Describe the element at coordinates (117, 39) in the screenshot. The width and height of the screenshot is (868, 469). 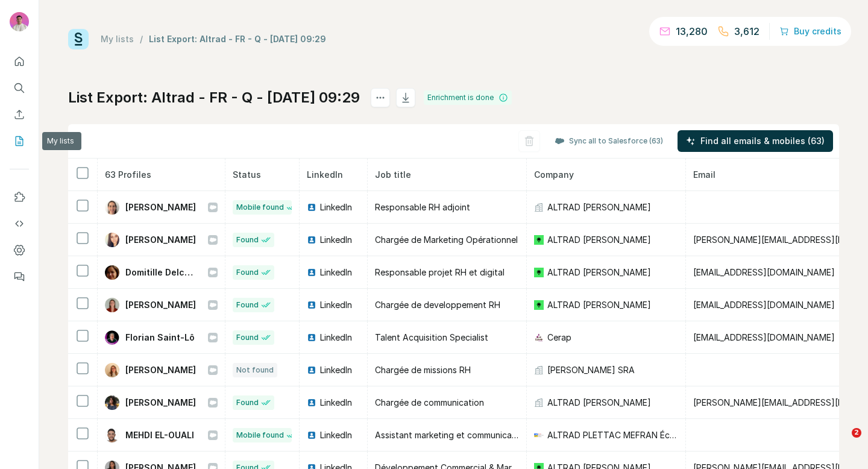
I see `a: My lists` at that location.